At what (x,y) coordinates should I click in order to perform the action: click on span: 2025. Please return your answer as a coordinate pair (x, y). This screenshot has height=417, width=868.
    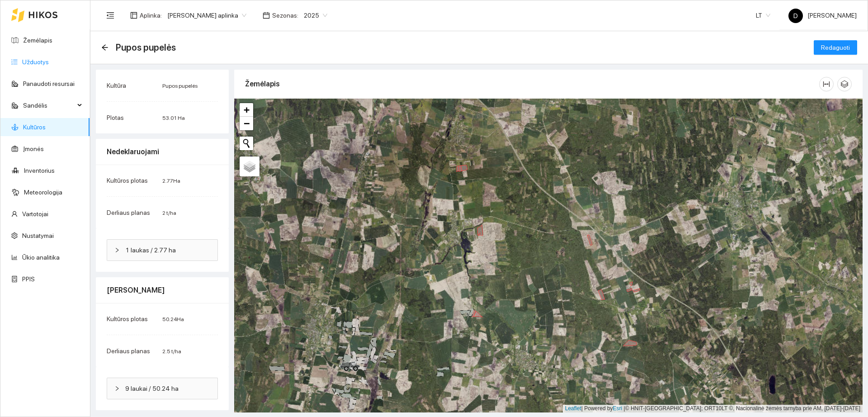
    Looking at the image, I should click on (316, 15).